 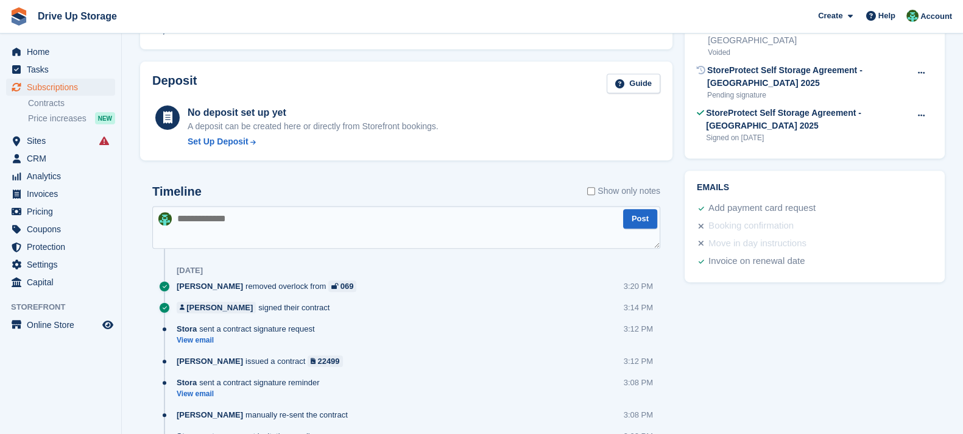 I want to click on img: stora-icon-8386f47178a22dfd0bd8f6a31ec36ba5ce8667c1dd55bd0f319d3a0aa187defe.svg, so click(x=19, y=16).